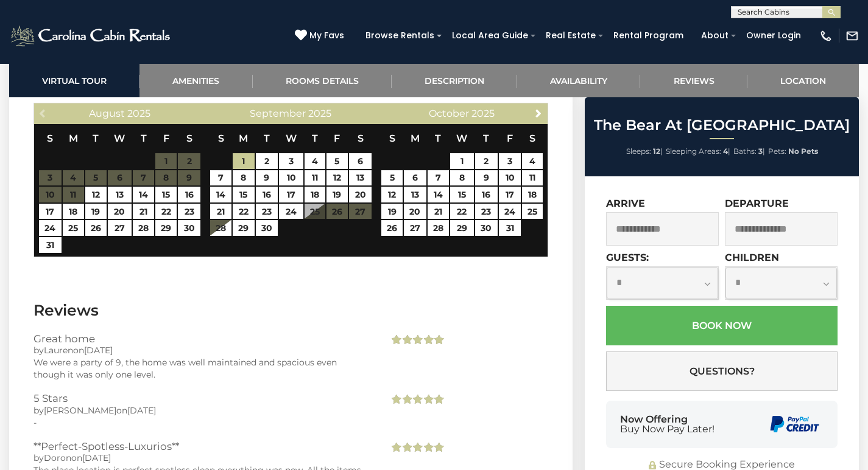 The image size is (868, 470). Describe the element at coordinates (415, 178) in the screenshot. I see `a: 6` at that location.